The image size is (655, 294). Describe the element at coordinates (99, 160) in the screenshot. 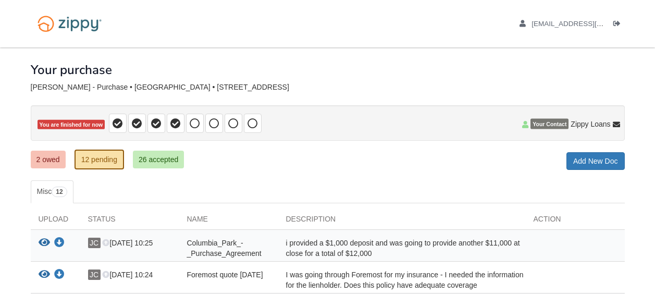

I see `a: 12 pending` at that location.